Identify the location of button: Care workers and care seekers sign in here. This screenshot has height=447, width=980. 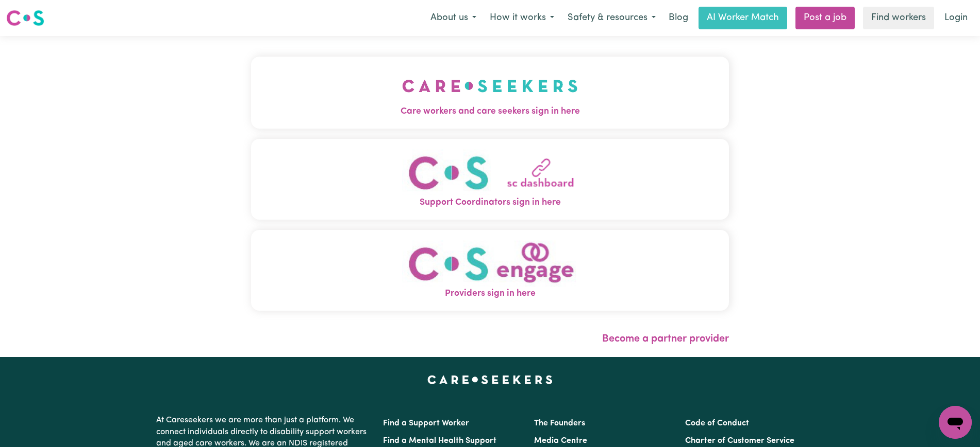
(490, 93).